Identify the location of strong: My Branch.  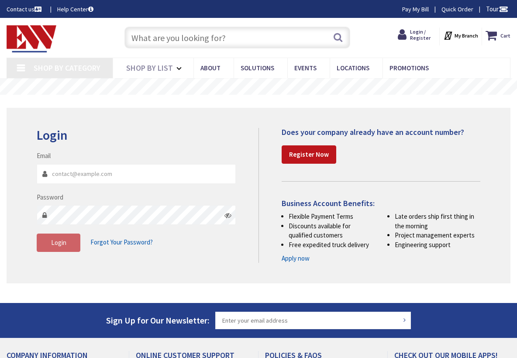
(466, 35).